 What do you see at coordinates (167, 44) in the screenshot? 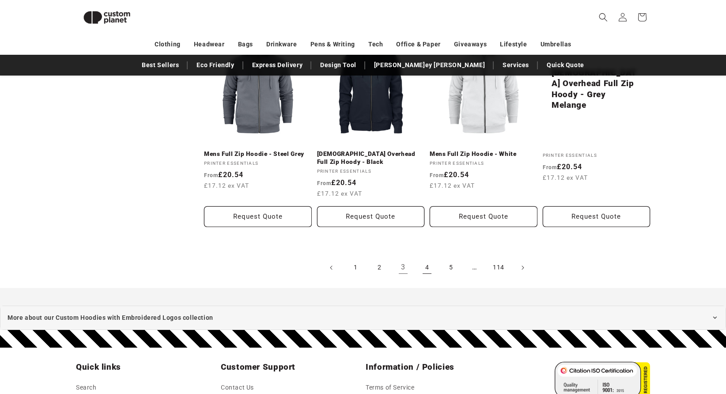
I see `a: Clothing` at bounding box center [167, 44].